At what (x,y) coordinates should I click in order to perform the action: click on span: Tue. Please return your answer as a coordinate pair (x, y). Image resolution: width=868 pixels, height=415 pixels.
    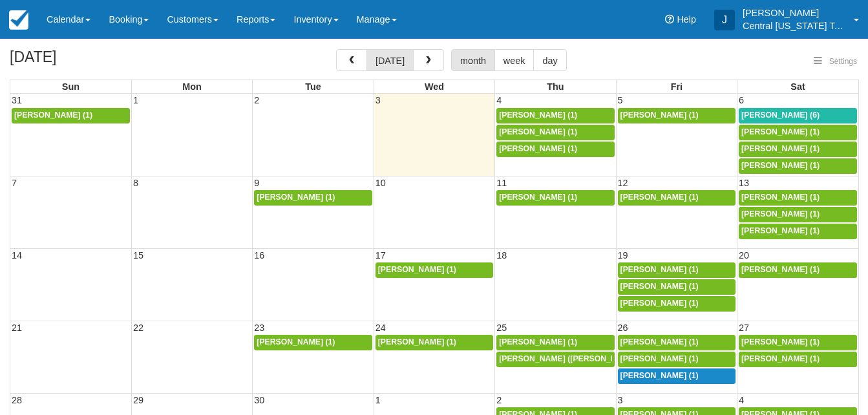
    Looking at the image, I should click on (313, 87).